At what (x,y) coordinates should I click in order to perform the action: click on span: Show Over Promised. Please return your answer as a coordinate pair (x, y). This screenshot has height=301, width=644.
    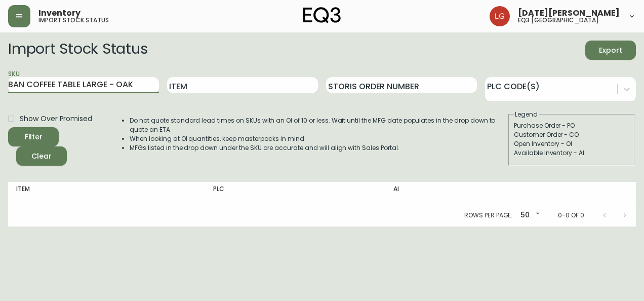
    Looking at the image, I should click on (56, 118).